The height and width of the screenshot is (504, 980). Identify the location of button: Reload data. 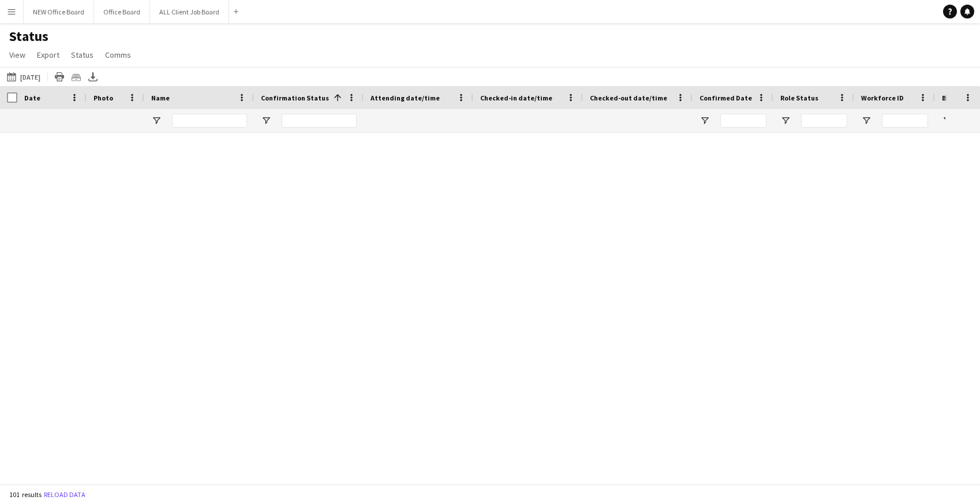
(64, 495).